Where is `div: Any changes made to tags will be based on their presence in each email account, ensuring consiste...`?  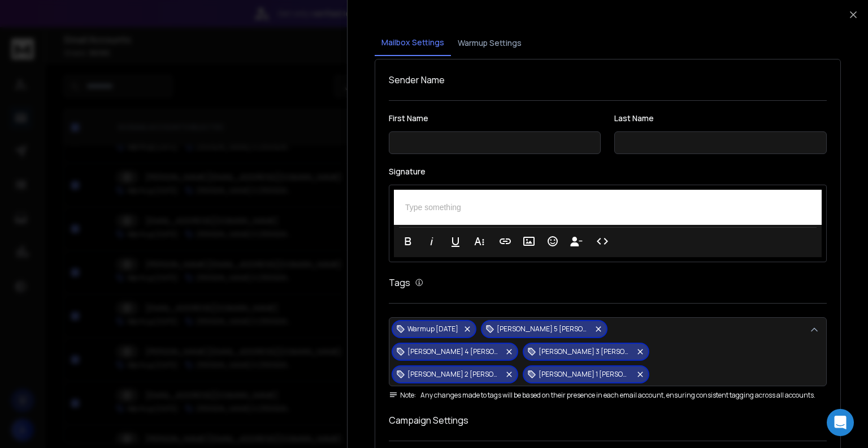 div: Any changes made to tags will be based on their presence in each email account, ensuring consiste... is located at coordinates (608, 395).